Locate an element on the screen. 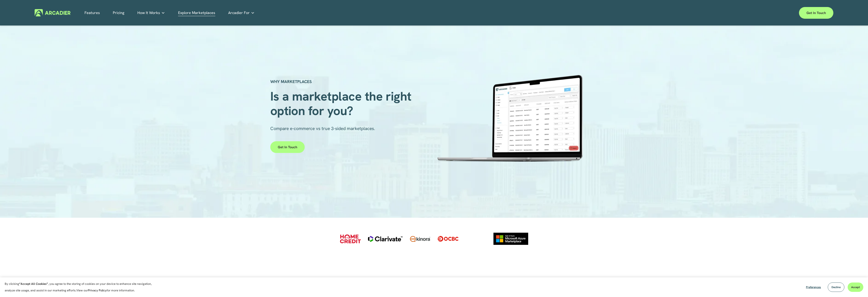 The image size is (868, 297). button: Preferences is located at coordinates (813, 287).